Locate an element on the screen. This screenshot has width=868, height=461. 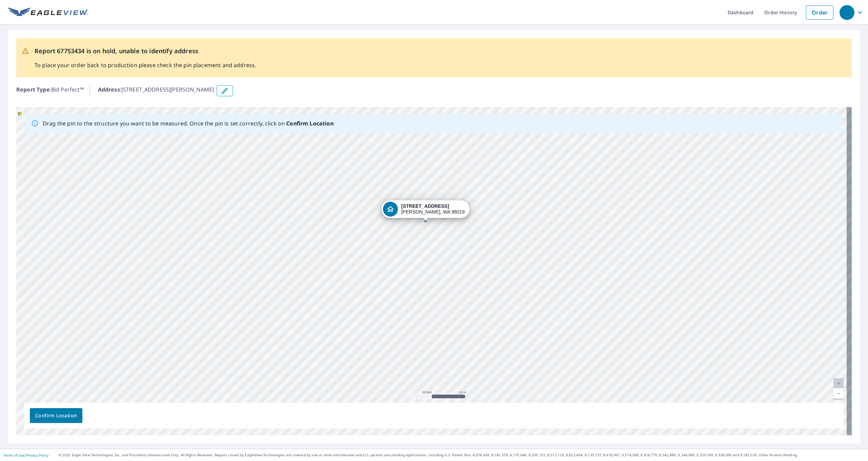
a: Current Level 20, Zoom Out is located at coordinates (839, 394).